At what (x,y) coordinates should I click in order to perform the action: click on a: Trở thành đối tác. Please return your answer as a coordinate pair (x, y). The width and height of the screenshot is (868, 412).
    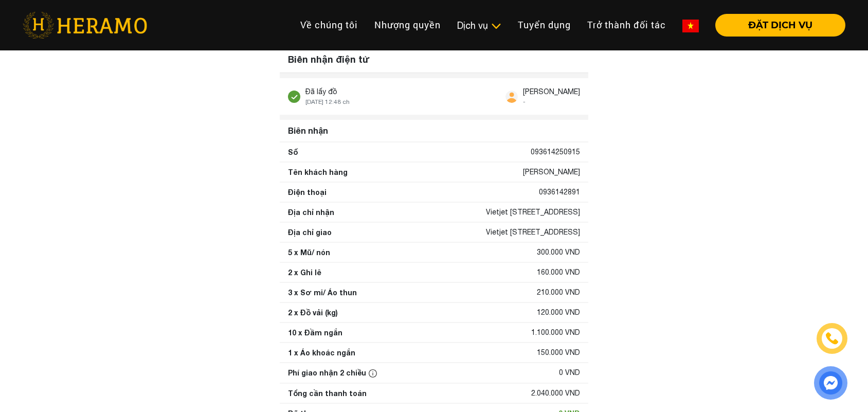
    Looking at the image, I should click on (627, 25).